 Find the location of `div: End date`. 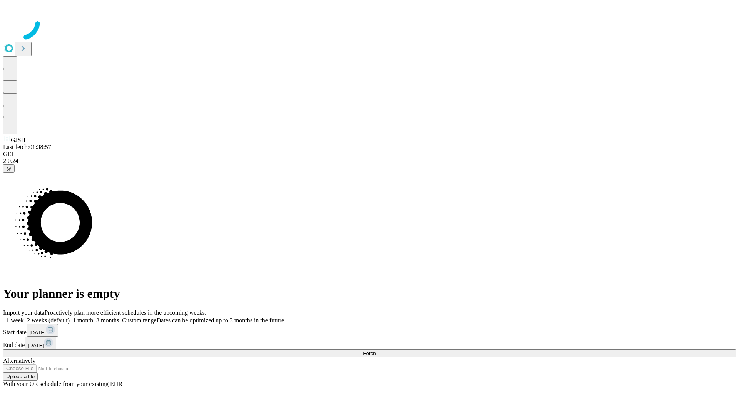

div: End date is located at coordinates (370, 343).